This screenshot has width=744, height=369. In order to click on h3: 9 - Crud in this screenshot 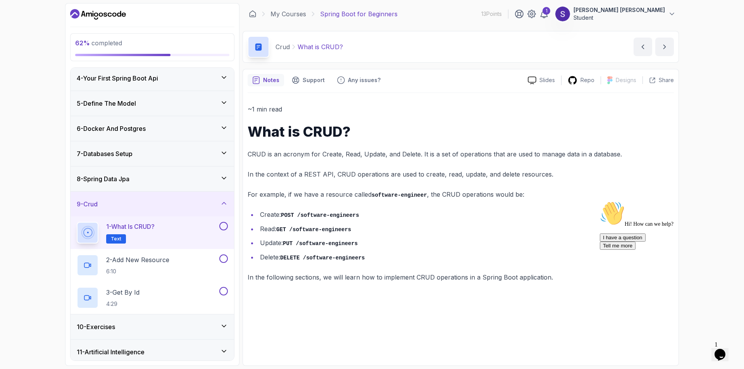, I will do `click(87, 204)`.